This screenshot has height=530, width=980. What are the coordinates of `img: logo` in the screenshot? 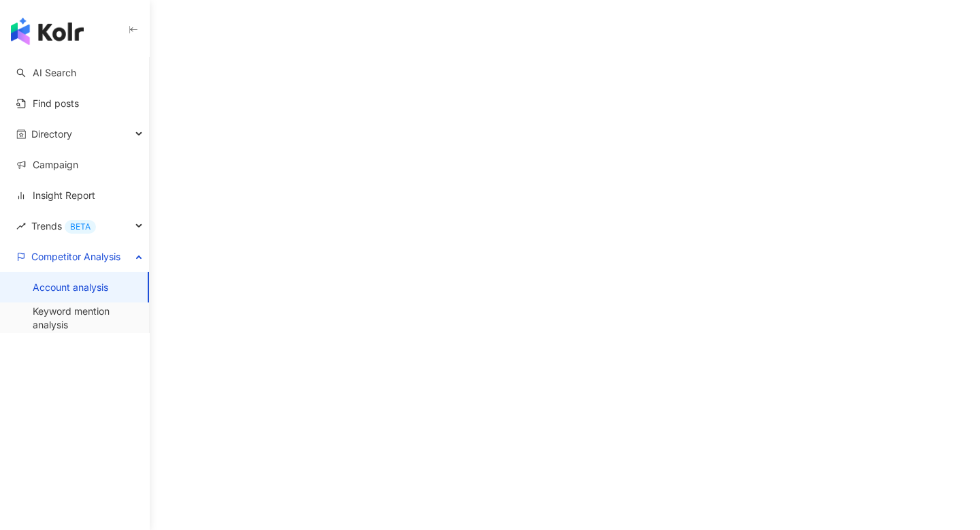 It's located at (47, 31).